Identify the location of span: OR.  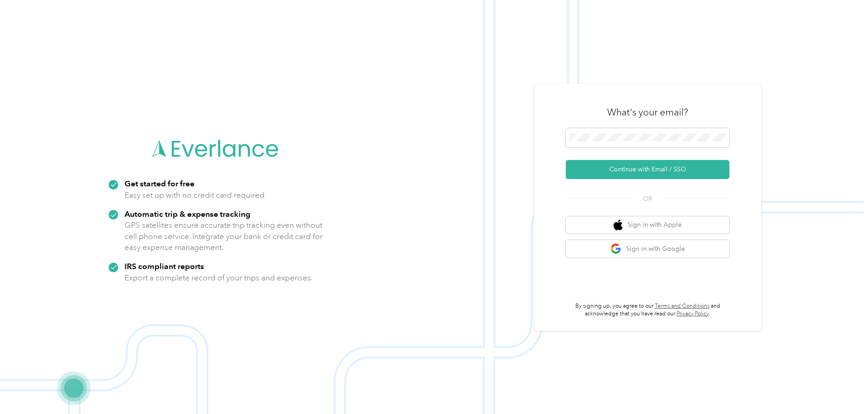
(648, 199).